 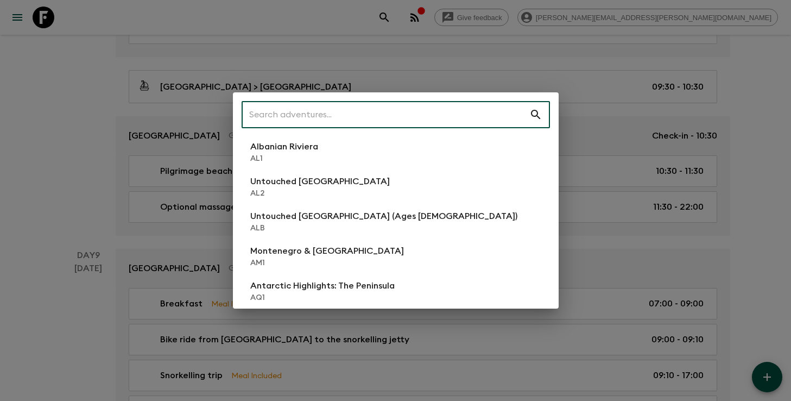 What do you see at coordinates (327, 263) in the screenshot?
I see `p: AM1` at bounding box center [327, 263].